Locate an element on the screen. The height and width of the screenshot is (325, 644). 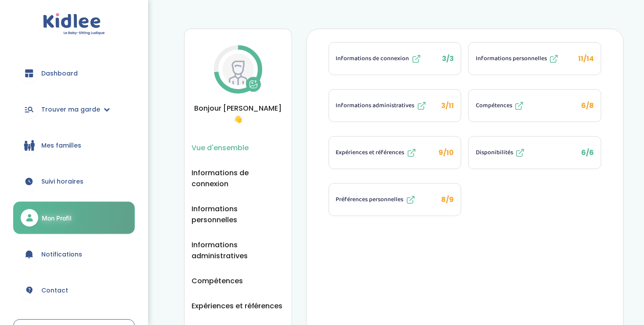
button: Compétences is located at coordinates (217, 280).